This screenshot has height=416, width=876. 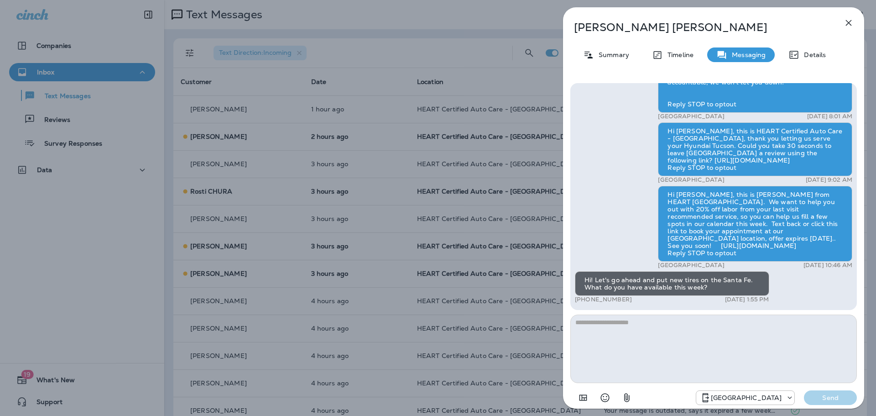 What do you see at coordinates (605, 397) in the screenshot?
I see `button: Select an emoji` at bounding box center [605, 397].